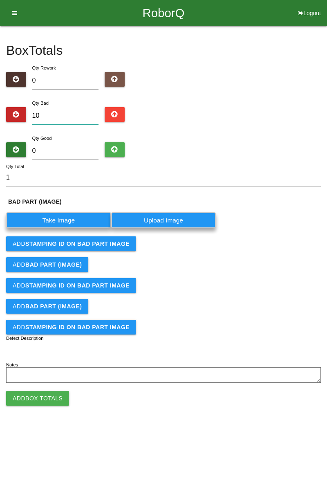 The height and width of the screenshot is (494, 327). I want to click on label: Qty Rework, so click(44, 68).